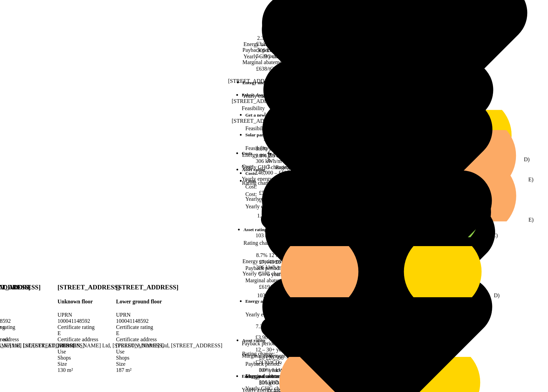  What do you see at coordinates (111, 302) in the screenshot?
I see `h4: Unknown floor` at bounding box center [111, 302].